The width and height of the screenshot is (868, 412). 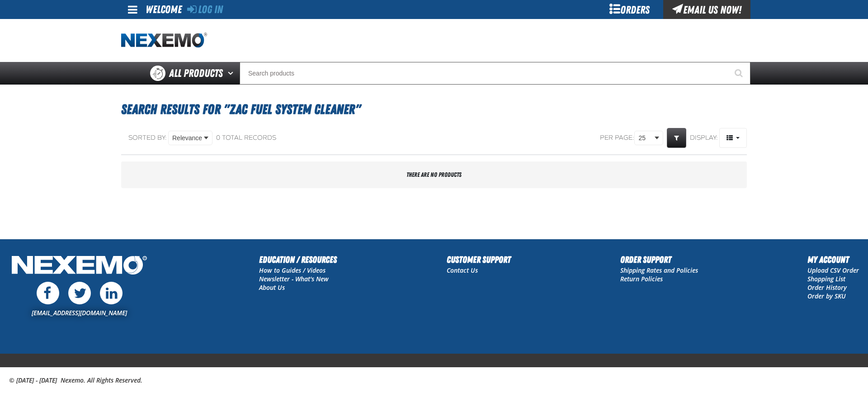 What do you see at coordinates (617, 138) in the screenshot?
I see `span: Per page:` at bounding box center [617, 138].